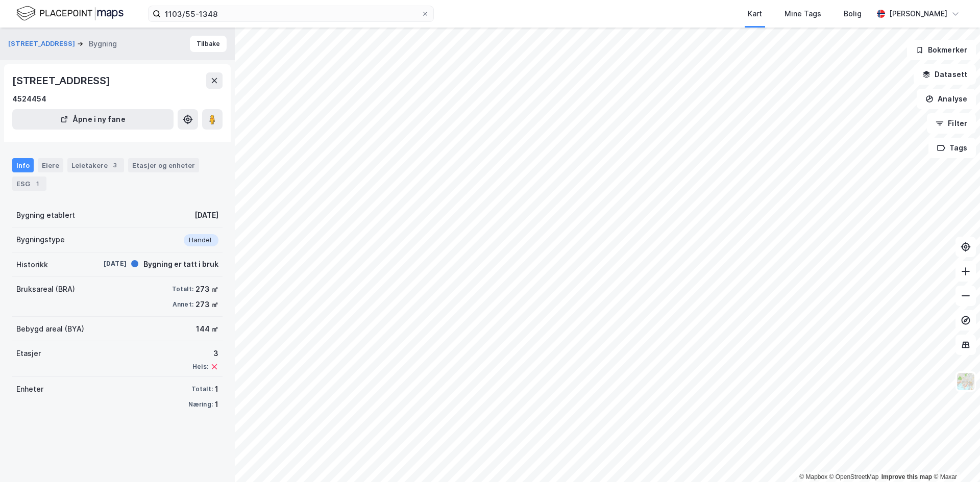 The width and height of the screenshot is (980, 482). I want to click on div: Annet:, so click(183, 305).